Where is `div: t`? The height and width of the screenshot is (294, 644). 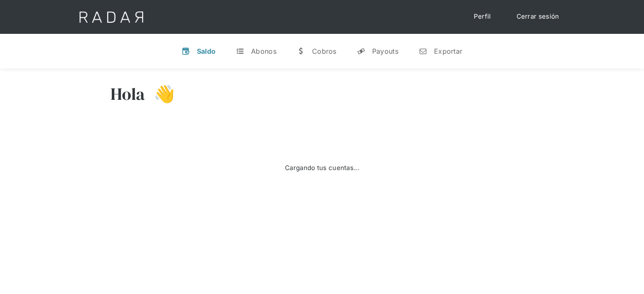 div: t is located at coordinates (240, 51).